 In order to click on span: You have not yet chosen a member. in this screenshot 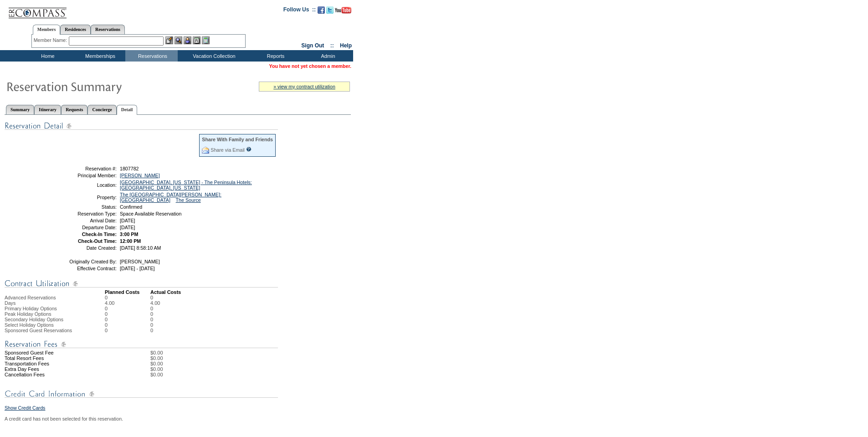, I will do `click(311, 66)`.